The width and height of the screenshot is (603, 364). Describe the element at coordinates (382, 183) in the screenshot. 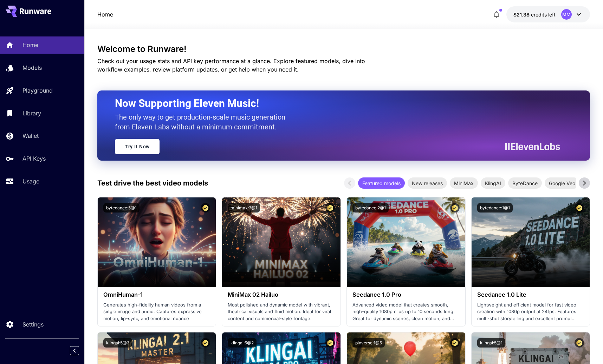

I see `span: Featured models` at that location.